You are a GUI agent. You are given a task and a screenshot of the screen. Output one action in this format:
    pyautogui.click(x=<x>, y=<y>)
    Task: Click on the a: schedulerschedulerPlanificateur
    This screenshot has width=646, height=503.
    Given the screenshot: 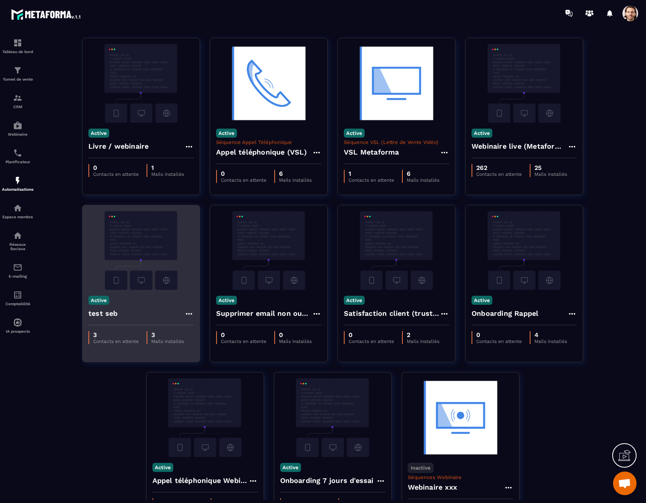 What is the action you would take?
    pyautogui.click(x=18, y=156)
    